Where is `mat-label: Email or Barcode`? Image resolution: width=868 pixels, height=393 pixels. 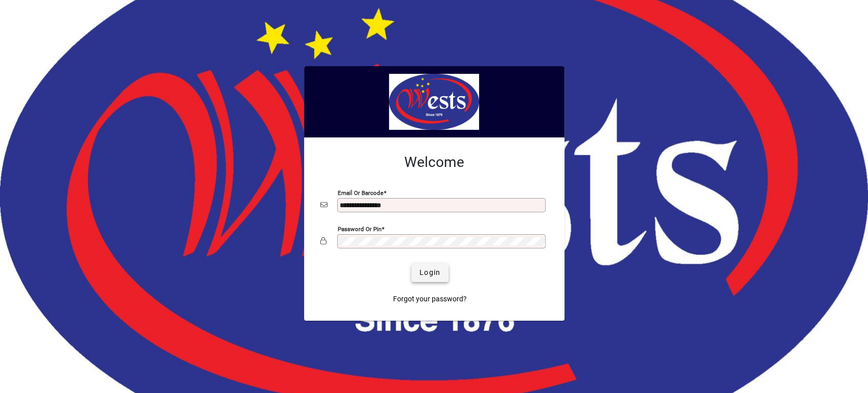 mat-label: Email or Barcode is located at coordinates (360, 192).